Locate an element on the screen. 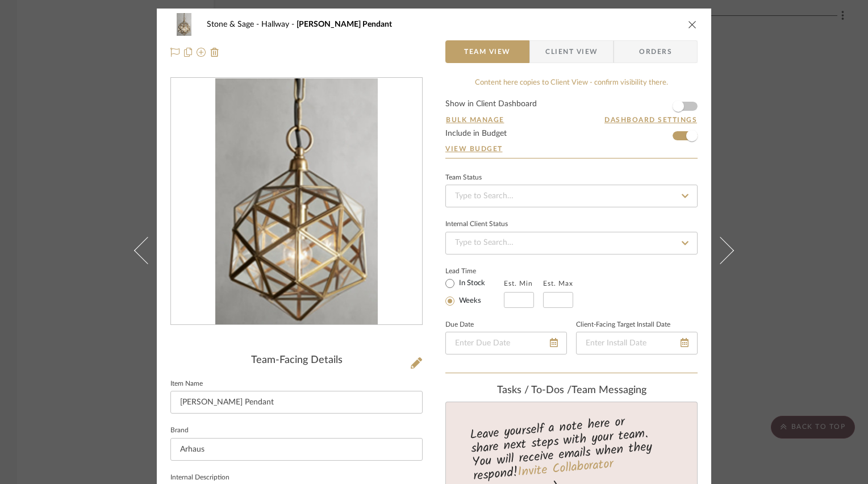 Image resolution: width=868 pixels, height=484 pixels. span: Tasks / To-Dos / is located at coordinates (534, 390).